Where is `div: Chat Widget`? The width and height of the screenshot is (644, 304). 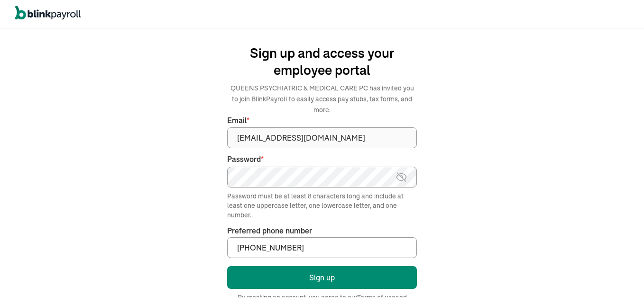 div: Chat Widget is located at coordinates (565, 253).